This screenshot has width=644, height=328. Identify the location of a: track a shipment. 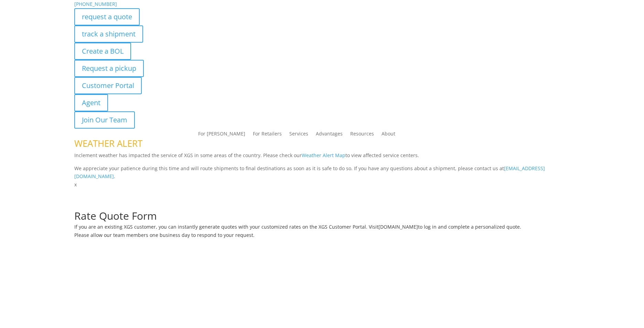
(108, 34).